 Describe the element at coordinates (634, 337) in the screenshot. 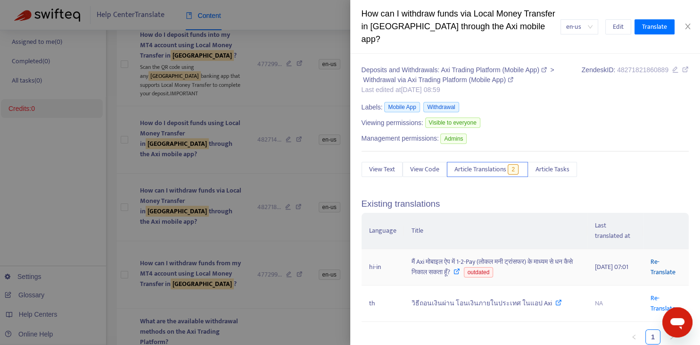

I see `li: Previous Page` at that location.